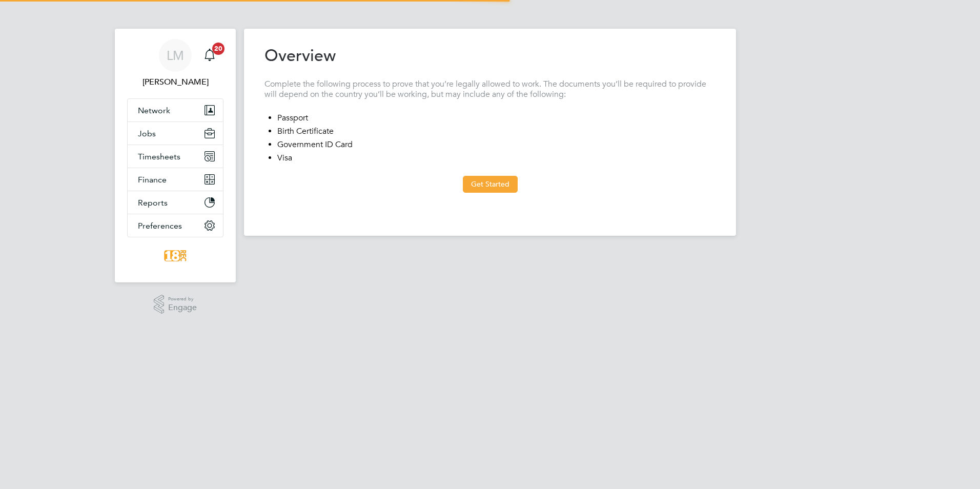 Image resolution: width=980 pixels, height=489 pixels. Describe the element at coordinates (219, 49) in the screenshot. I see `span: 20` at that location.